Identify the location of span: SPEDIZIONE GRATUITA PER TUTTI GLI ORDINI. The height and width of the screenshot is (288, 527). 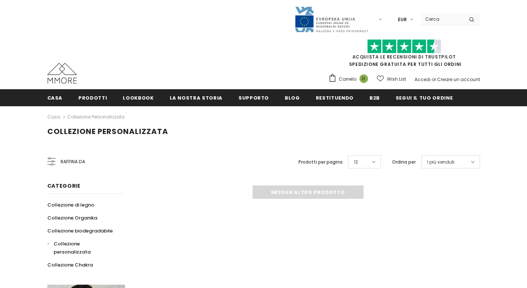
(404, 55).